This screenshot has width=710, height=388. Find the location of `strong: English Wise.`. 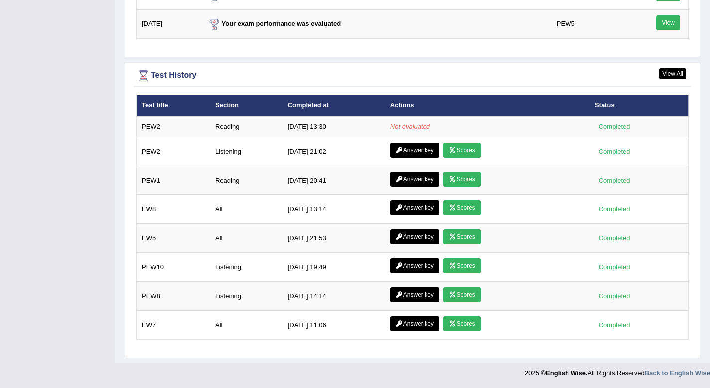

strong: English Wise. is located at coordinates (566, 372).